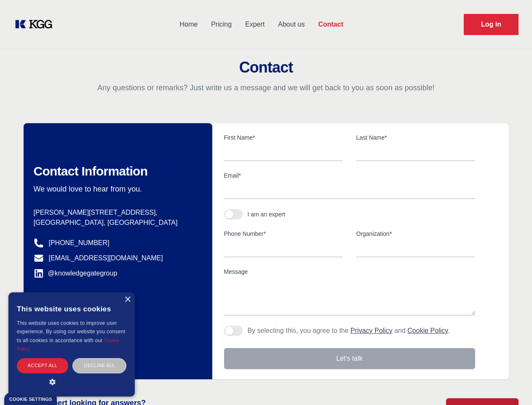 This screenshot has width=532, height=405. Describe the element at coordinates (116, 171) in the screenshot. I see `h2: Contact Information` at that location.